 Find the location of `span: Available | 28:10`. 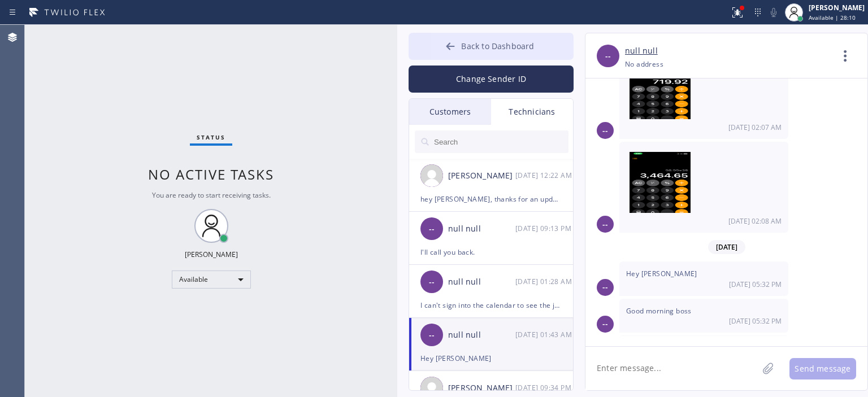

span: Available | 28:10 is located at coordinates (832, 18).